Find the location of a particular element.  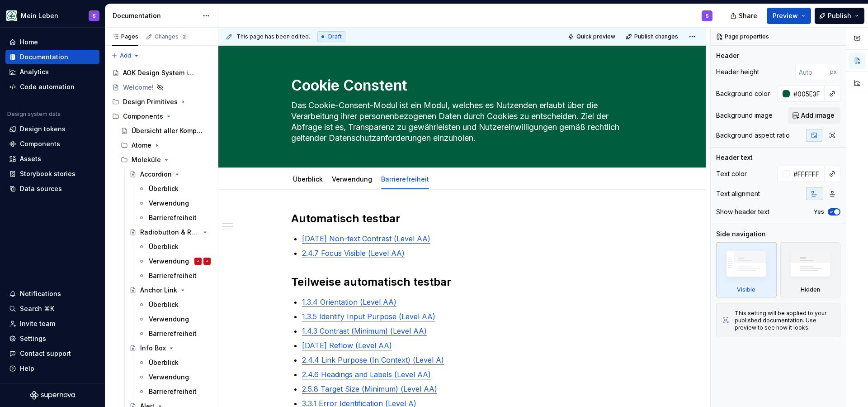

div: Code automation is located at coordinates (47, 87).